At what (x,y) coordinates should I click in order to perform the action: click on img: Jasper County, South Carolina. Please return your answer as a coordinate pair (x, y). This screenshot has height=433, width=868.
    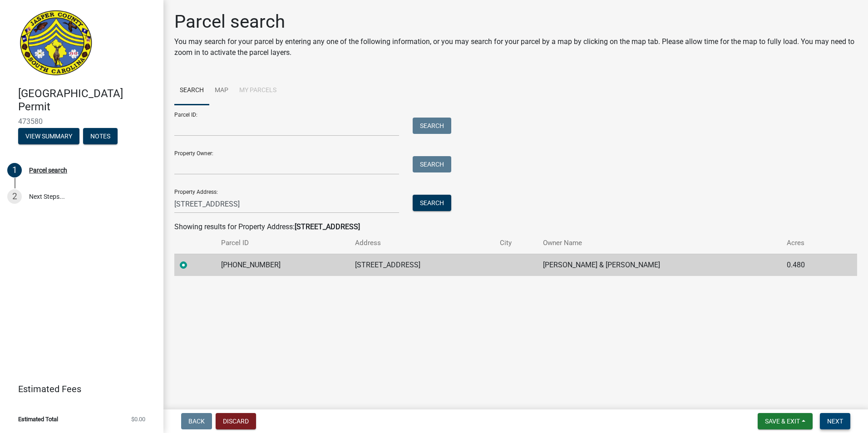
    Looking at the image, I should click on (56, 43).